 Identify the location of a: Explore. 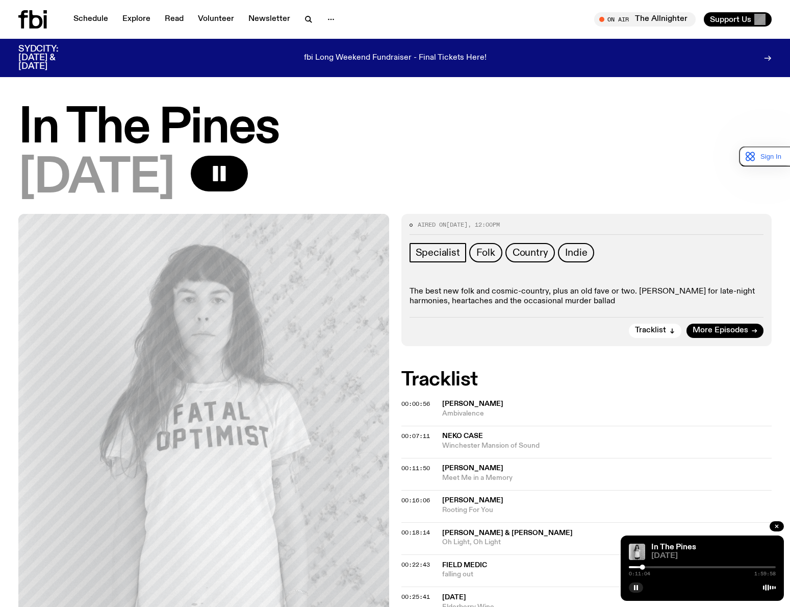
(136, 19).